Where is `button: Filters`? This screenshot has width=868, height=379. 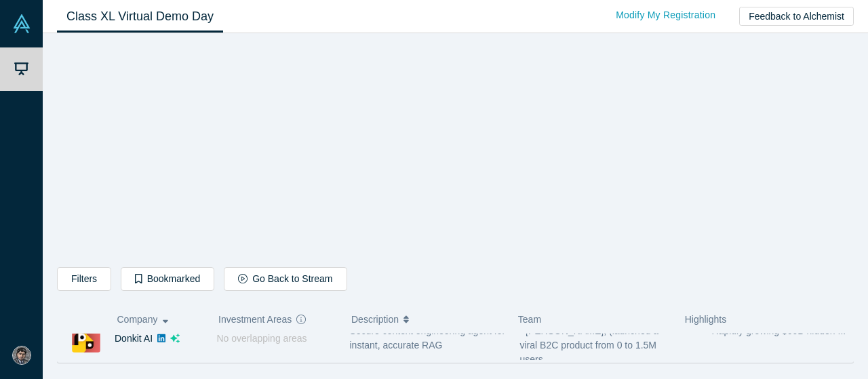
button: Filters is located at coordinates (84, 278).